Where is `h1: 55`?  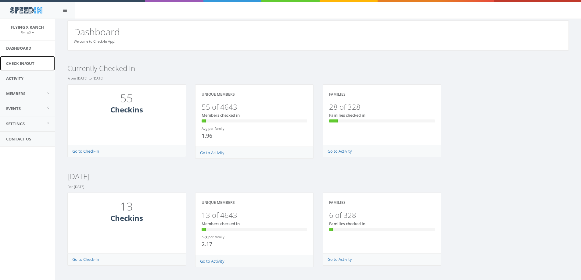 h1: 55 is located at coordinates (127, 99).